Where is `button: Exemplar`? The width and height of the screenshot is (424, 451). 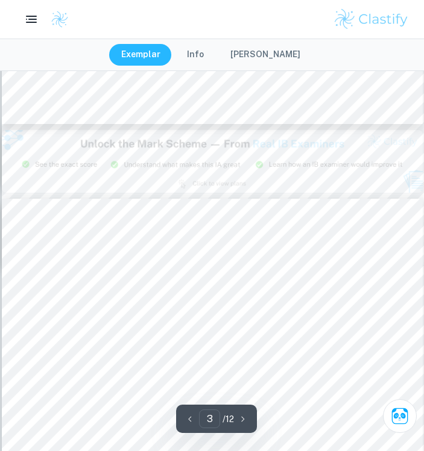 button: Exemplar is located at coordinates (140, 55).